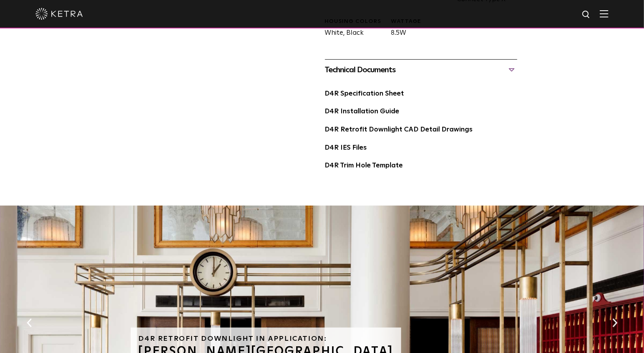 The width and height of the screenshot is (644, 353). Describe the element at coordinates (362, 111) in the screenshot. I see `a: D4R Installation Guide` at that location.